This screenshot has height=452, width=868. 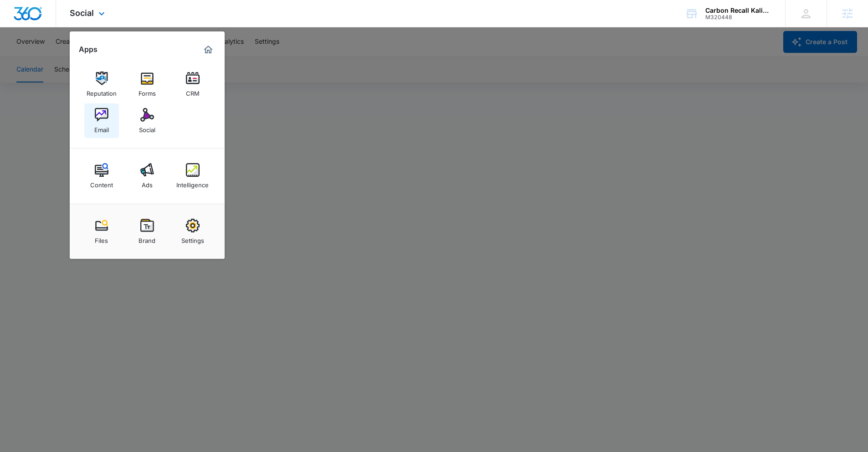 I want to click on div: CRM, so click(x=193, y=91).